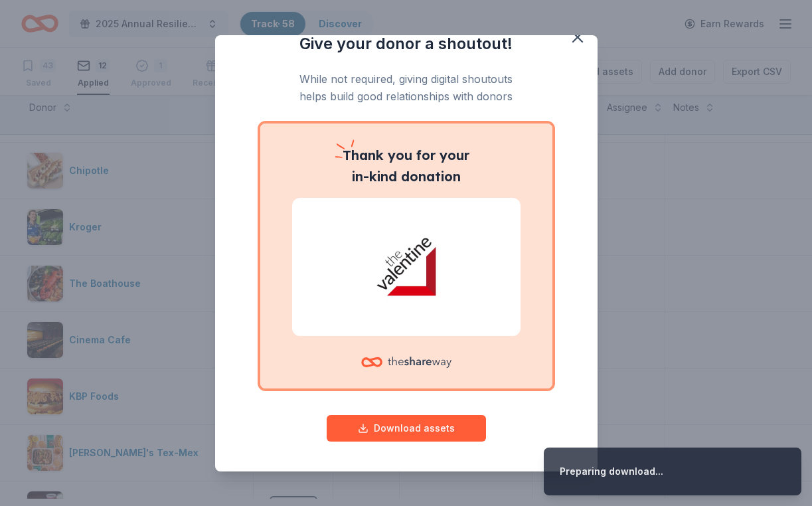 This screenshot has height=506, width=812. I want to click on h3: Give your donor a shoutout!, so click(406, 44).